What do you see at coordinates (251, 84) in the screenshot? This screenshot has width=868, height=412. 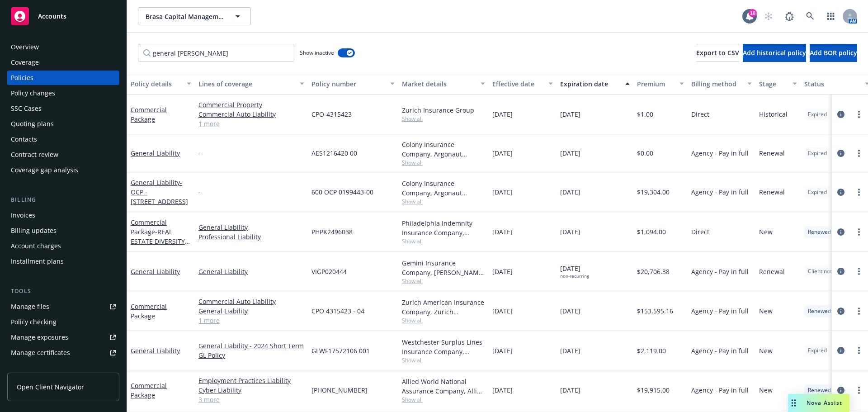 I see `button: Lines of coverage` at bounding box center [251, 84].